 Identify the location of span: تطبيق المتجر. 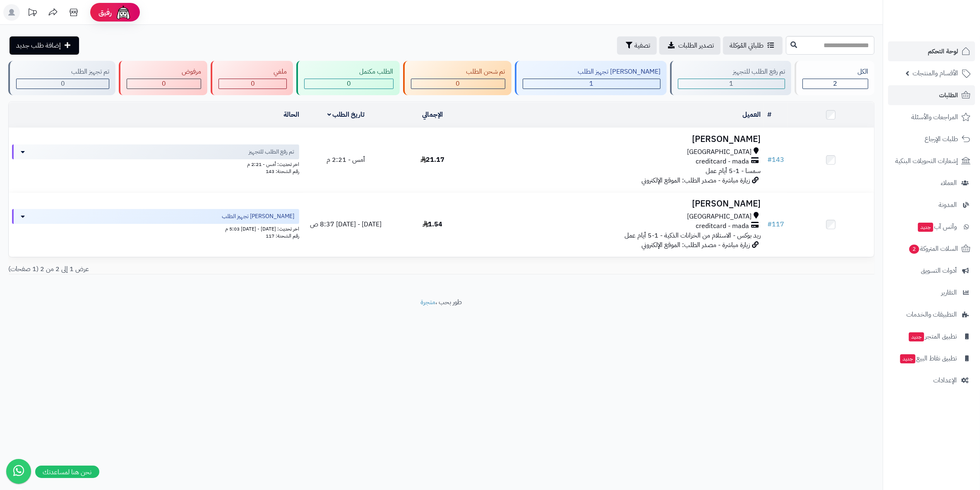
(932, 337).